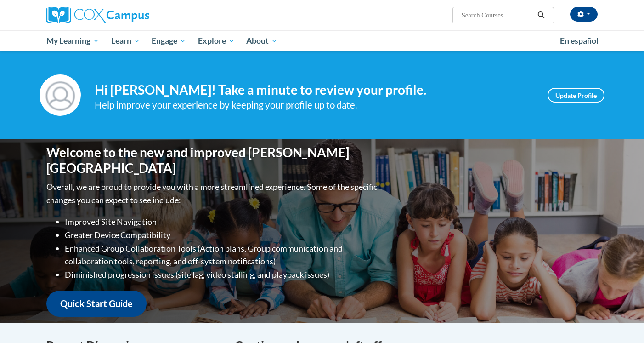 This screenshot has height=343, width=644. I want to click on span: About, so click(262, 41).